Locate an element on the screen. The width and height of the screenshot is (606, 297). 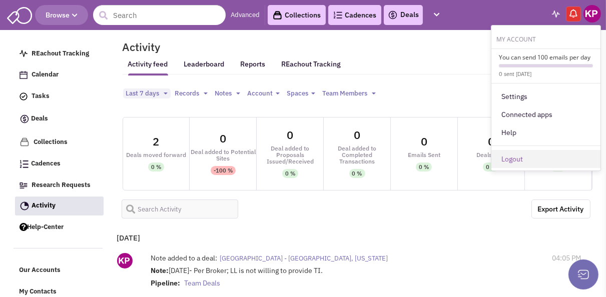
h6: My Account is located at coordinates (546, 38).